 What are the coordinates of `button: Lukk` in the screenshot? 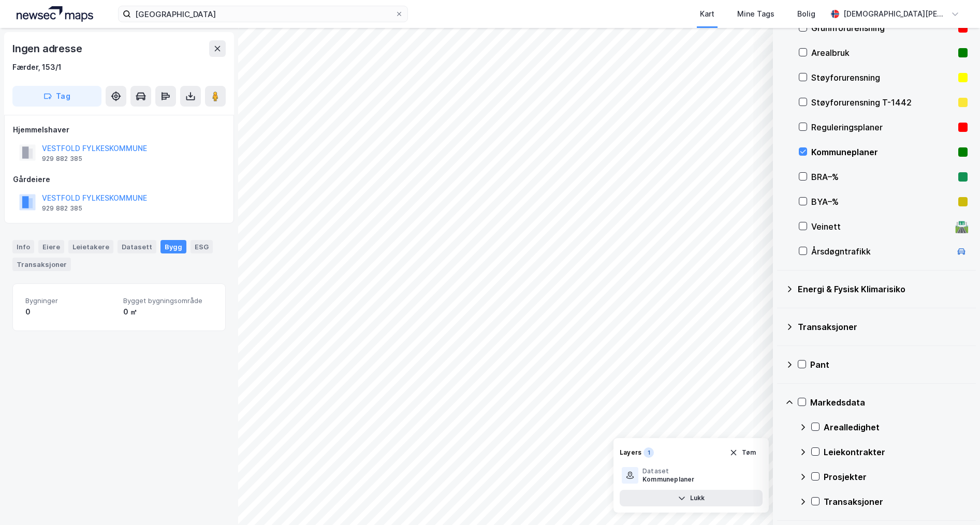 It's located at (691, 498).